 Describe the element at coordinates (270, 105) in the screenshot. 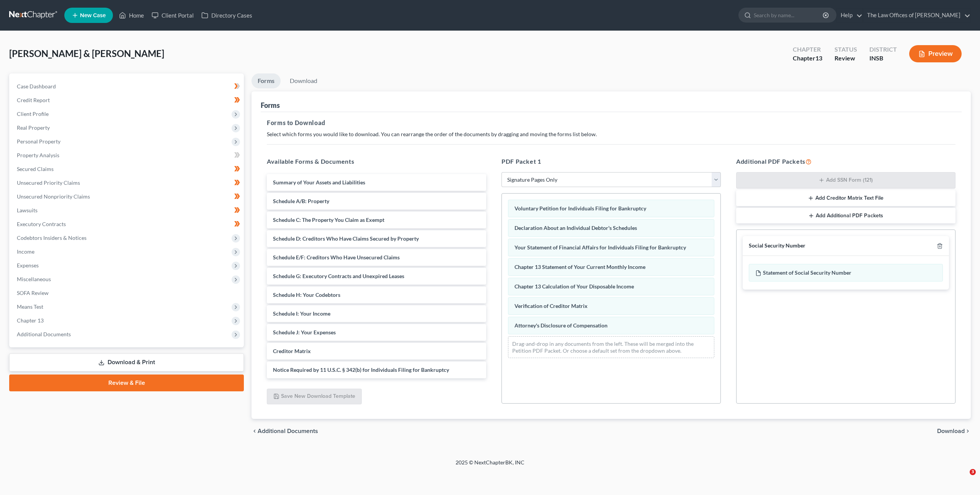

I see `div: Forms` at that location.